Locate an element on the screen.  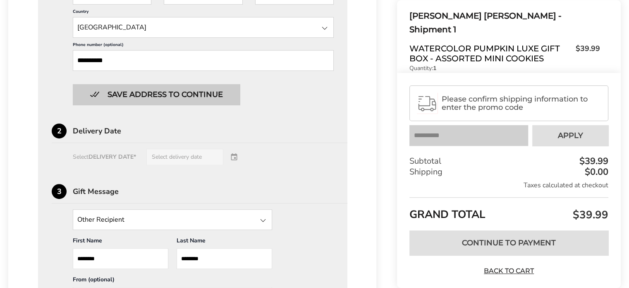
div: GRAND TOTAL is located at coordinates (509, 210).